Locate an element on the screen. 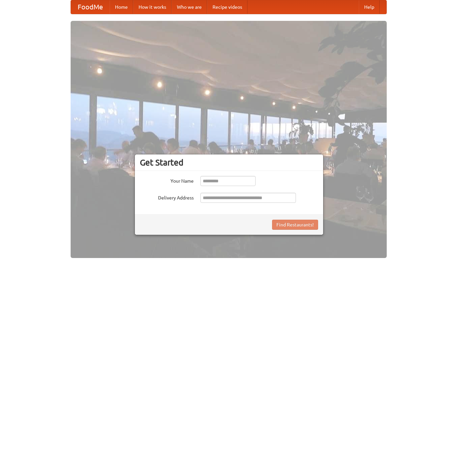 Image resolution: width=457 pixels, height=476 pixels. a: How it works is located at coordinates (152, 7).